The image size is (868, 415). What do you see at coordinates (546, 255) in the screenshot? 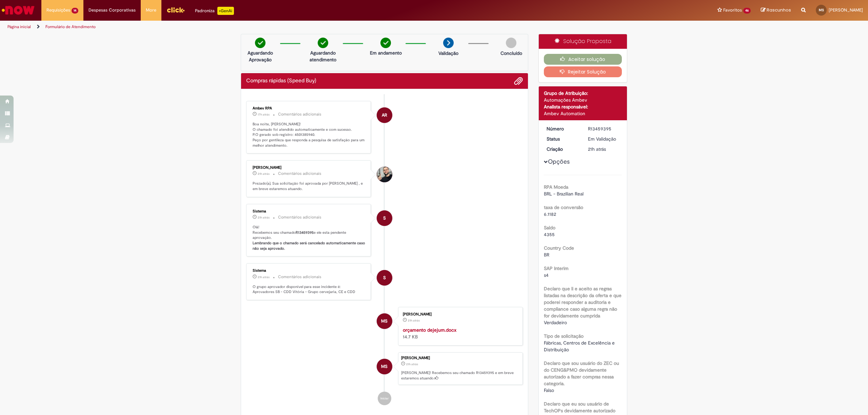
I see `span: BR` at bounding box center [546, 255].